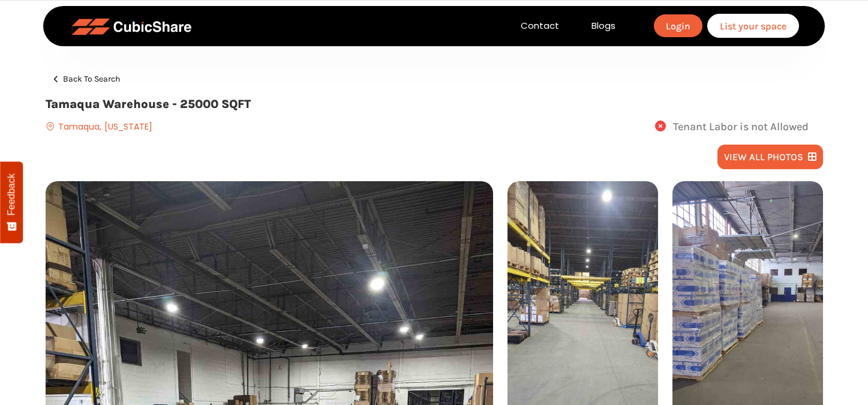 The width and height of the screenshot is (868, 405). I want to click on img: content_location_icon.png, so click(50, 126).